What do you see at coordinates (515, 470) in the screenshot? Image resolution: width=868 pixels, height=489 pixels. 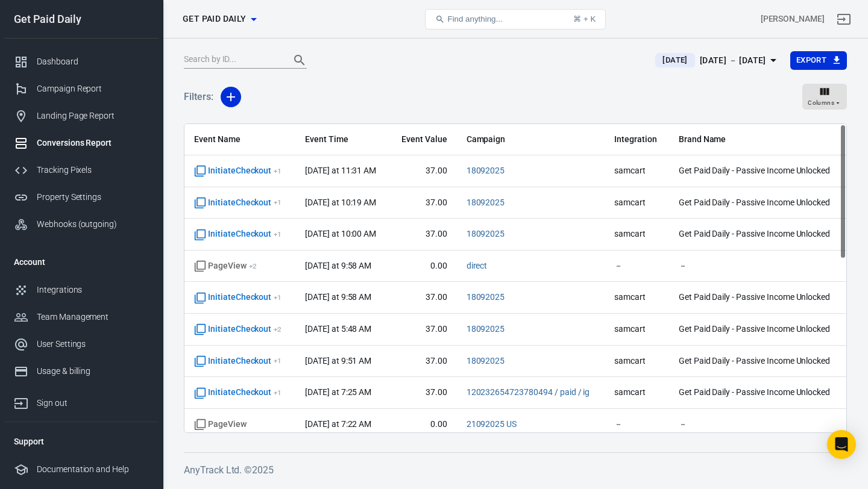 I see `h6: AnyTrack Ltd. © 2025` at bounding box center [515, 470].